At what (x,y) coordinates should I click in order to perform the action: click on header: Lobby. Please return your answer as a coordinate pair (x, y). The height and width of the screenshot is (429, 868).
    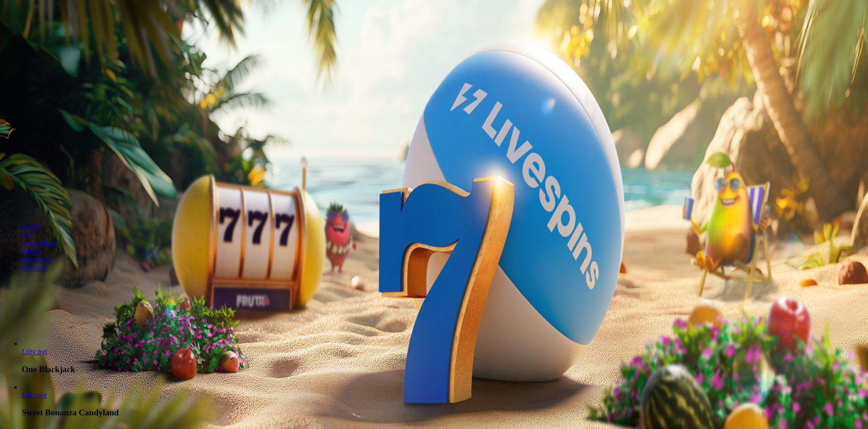
    Looking at the image, I should click on (434, 248).